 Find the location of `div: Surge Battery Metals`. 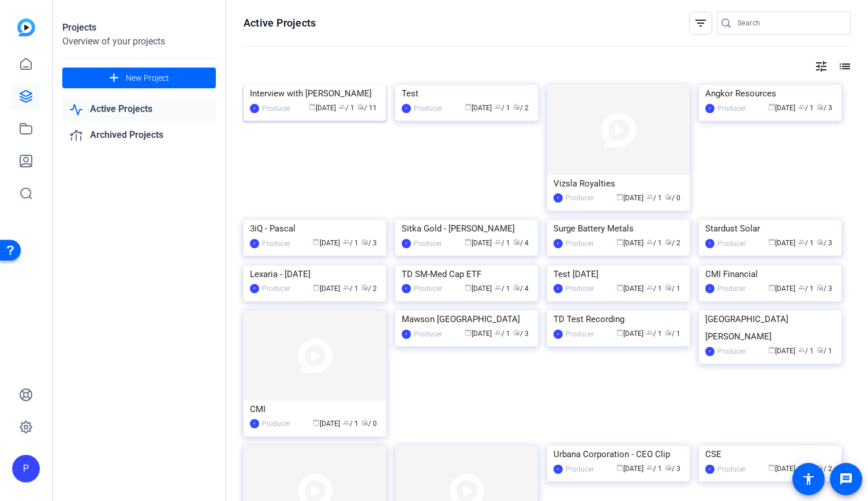

div: Surge Battery Metals is located at coordinates (618, 228).